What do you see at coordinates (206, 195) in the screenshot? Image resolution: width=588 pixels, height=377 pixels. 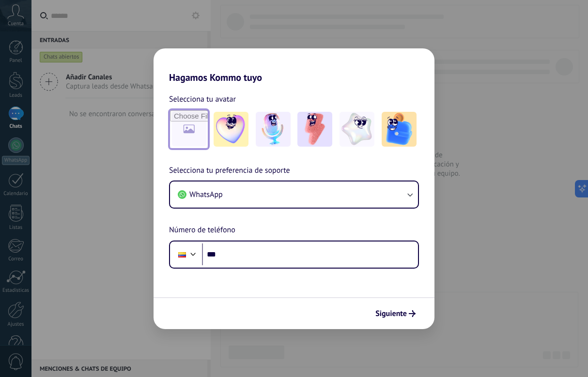 I see `span: WhatsApp` at bounding box center [206, 195].